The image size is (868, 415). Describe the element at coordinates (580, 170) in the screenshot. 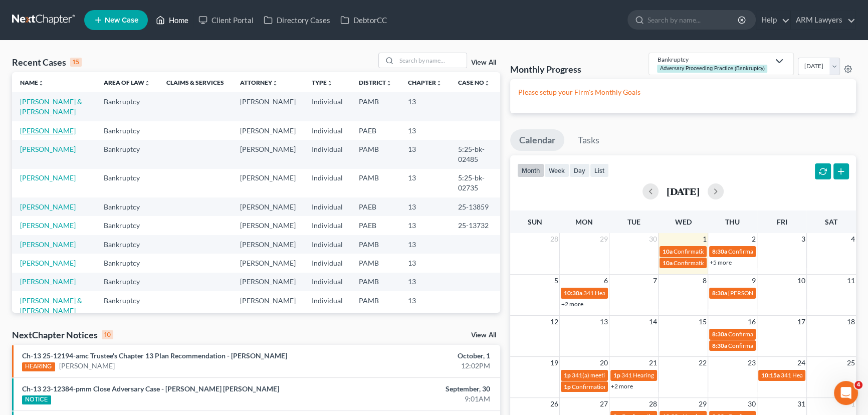

I see `button: day` at that location.